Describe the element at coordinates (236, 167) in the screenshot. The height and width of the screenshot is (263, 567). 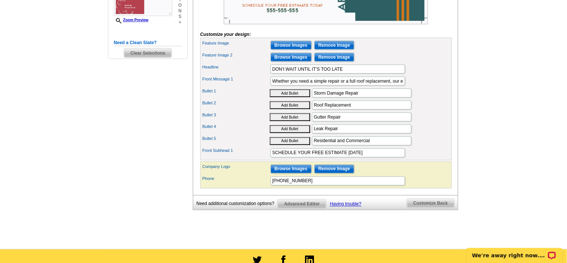
I see `label: Company Logo` at that location.